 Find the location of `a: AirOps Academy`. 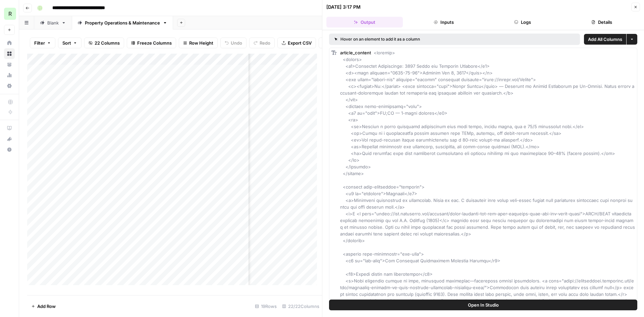

a: AirOps Academy is located at coordinates (9, 128).